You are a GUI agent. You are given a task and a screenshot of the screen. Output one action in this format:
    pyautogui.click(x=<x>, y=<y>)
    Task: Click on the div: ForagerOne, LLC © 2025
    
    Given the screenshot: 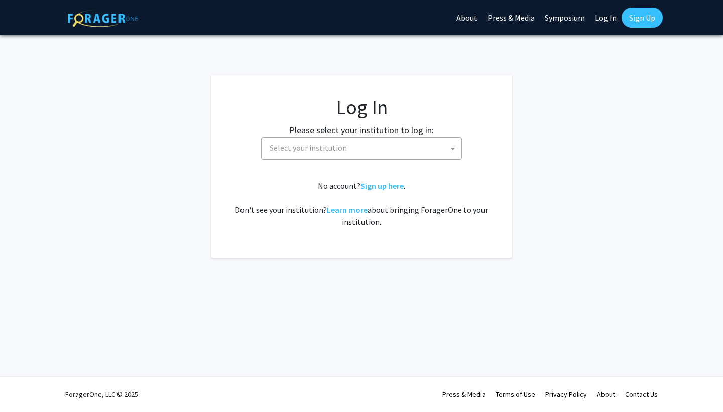 What is the action you would take?
    pyautogui.click(x=101, y=395)
    